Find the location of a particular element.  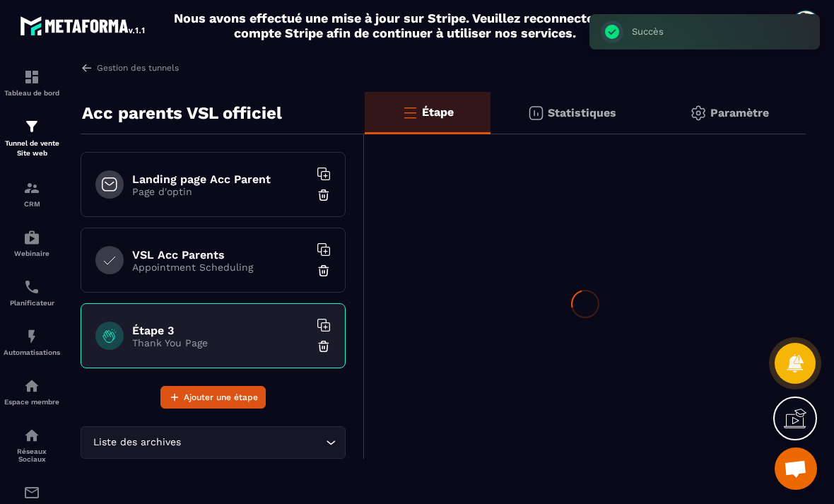

img: setting-gr.5f69749f.svg is located at coordinates (698, 113).